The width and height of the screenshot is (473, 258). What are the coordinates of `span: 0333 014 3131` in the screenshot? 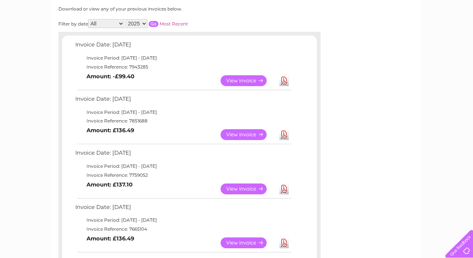 It's located at (357, 8).